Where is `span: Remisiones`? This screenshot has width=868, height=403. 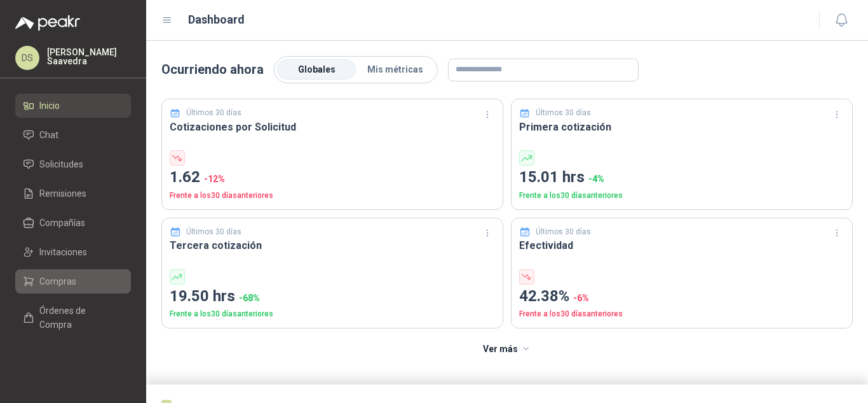
span: Remisiones is located at coordinates (63, 193).